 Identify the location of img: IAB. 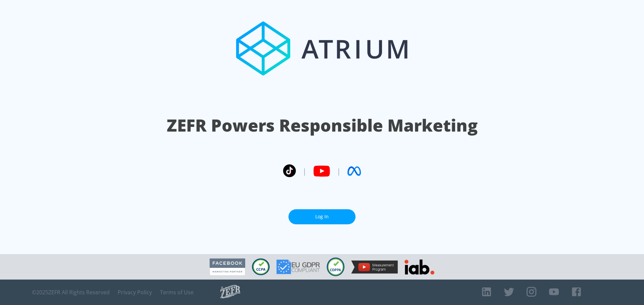
(419, 267).